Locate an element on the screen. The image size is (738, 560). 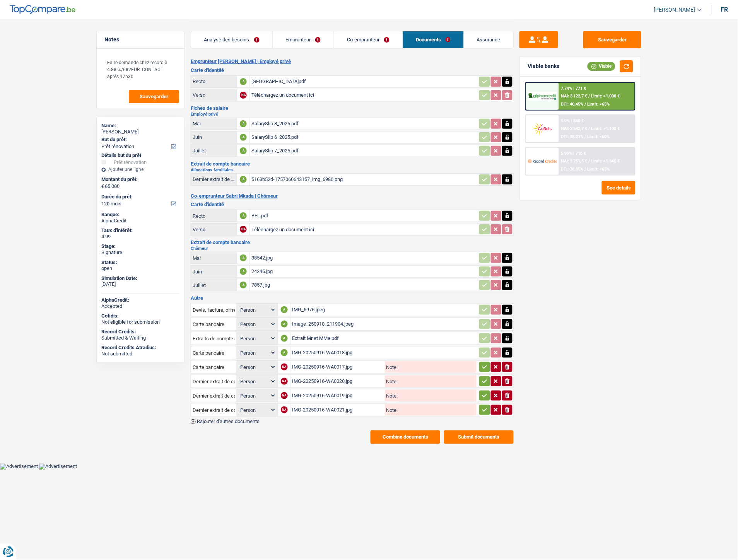
h2: Co-emprunteur Sabri Mkada | Chômeur is located at coordinates (352, 196).